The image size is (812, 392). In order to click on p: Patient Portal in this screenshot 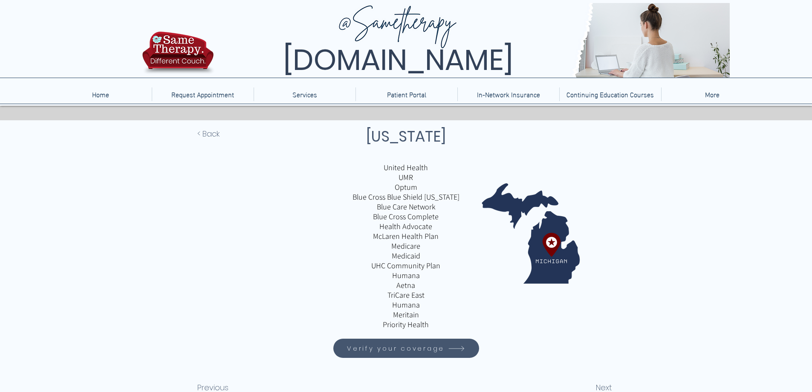, I will do `click(407, 94)`.